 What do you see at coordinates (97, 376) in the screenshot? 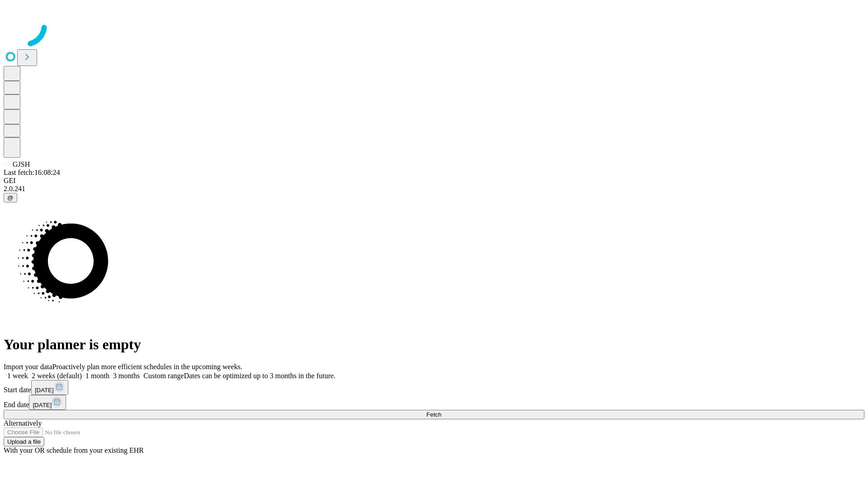
I see `span: 1 month` at bounding box center [97, 376].